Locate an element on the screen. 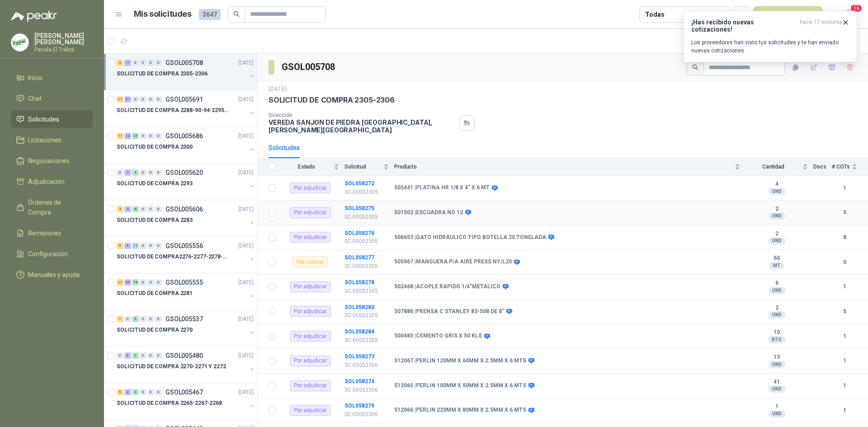 This screenshot has height=427, width=868. a: Chat is located at coordinates (52, 99).